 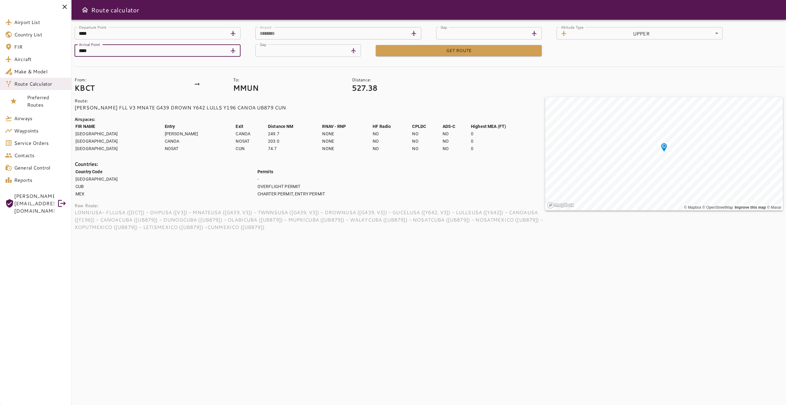 I want to click on span: Reports, so click(x=40, y=180).